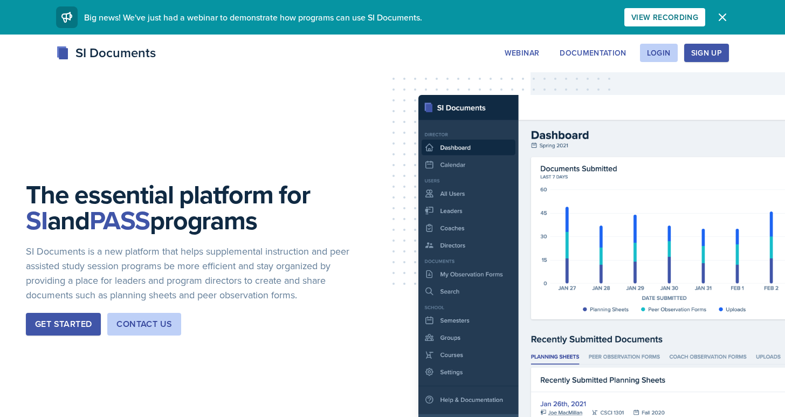 This screenshot has width=785, height=417. What do you see at coordinates (106, 53) in the screenshot?
I see `div: SI Documents` at bounding box center [106, 53].